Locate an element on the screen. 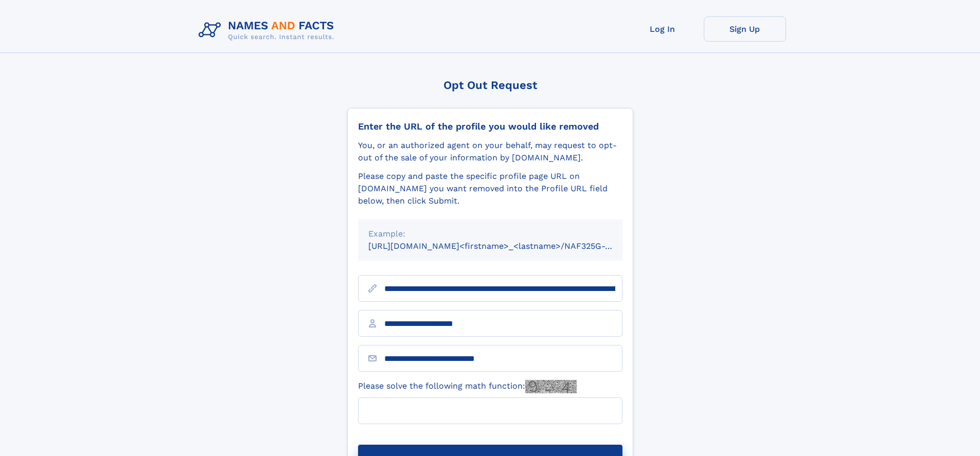 This screenshot has height=456, width=980. div: Example: is located at coordinates (490, 234).